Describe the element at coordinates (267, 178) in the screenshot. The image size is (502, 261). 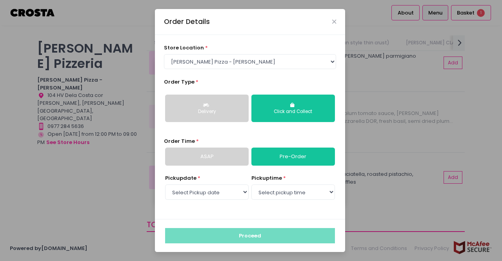
I see `span: pickup time` at that location.